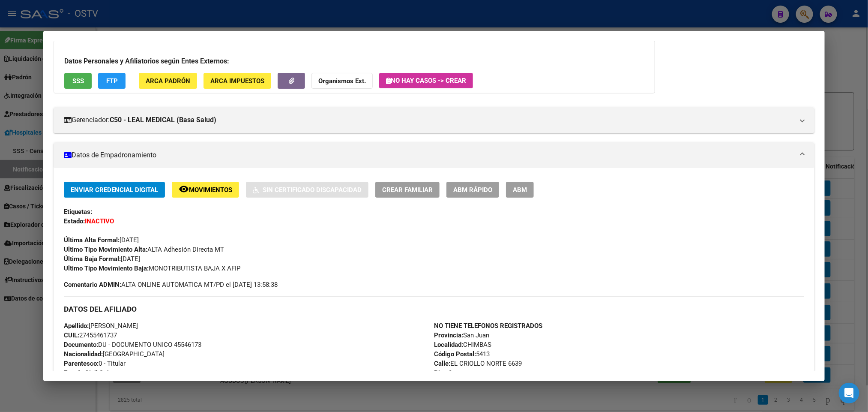 The image size is (868, 412). I want to click on strong: Apellido:, so click(77, 326).